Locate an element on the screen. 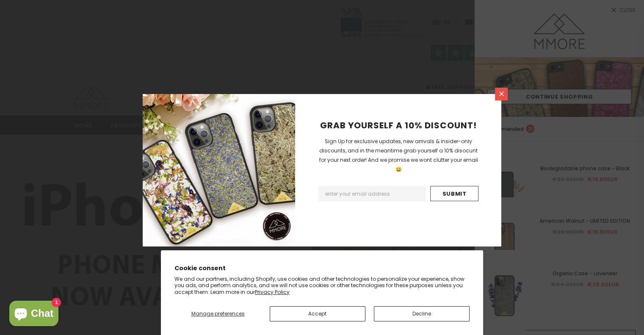 This screenshot has width=644, height=335. input: Submit is located at coordinates (455, 194).